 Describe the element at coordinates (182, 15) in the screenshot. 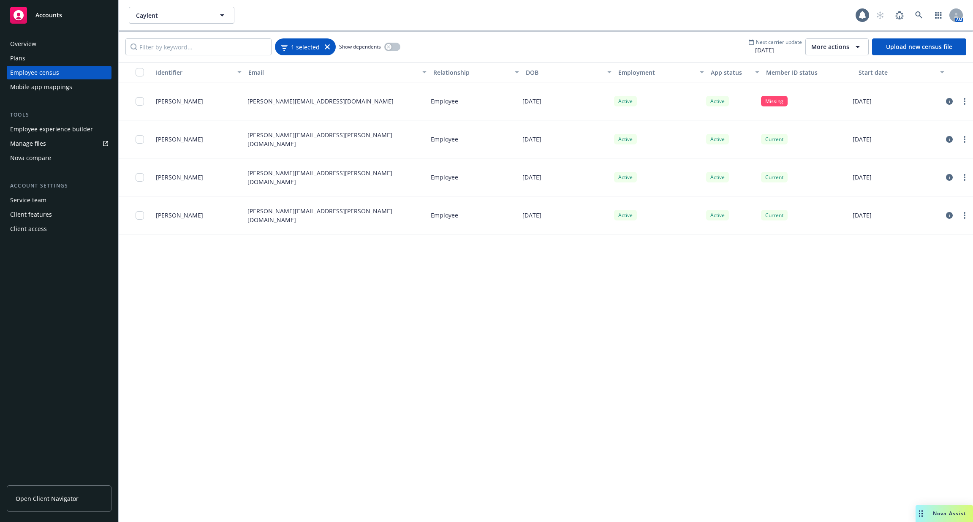

I see `button: Caylent` at that location.